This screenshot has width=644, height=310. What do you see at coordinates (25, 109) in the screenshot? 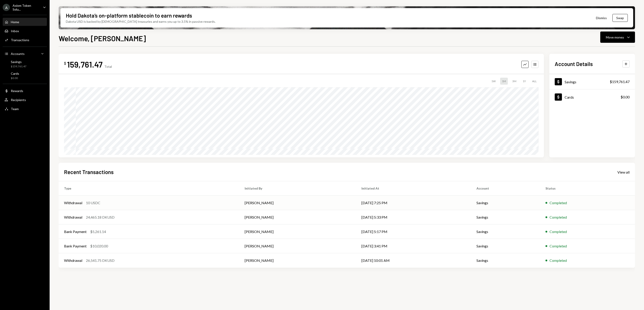
I see `a: Team` at bounding box center [25, 109].